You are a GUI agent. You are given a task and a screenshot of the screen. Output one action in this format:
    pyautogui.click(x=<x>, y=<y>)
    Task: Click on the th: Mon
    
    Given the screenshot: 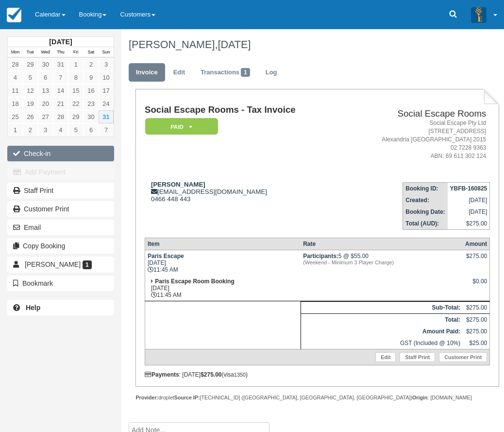 What is the action you would take?
    pyautogui.click(x=15, y=52)
    